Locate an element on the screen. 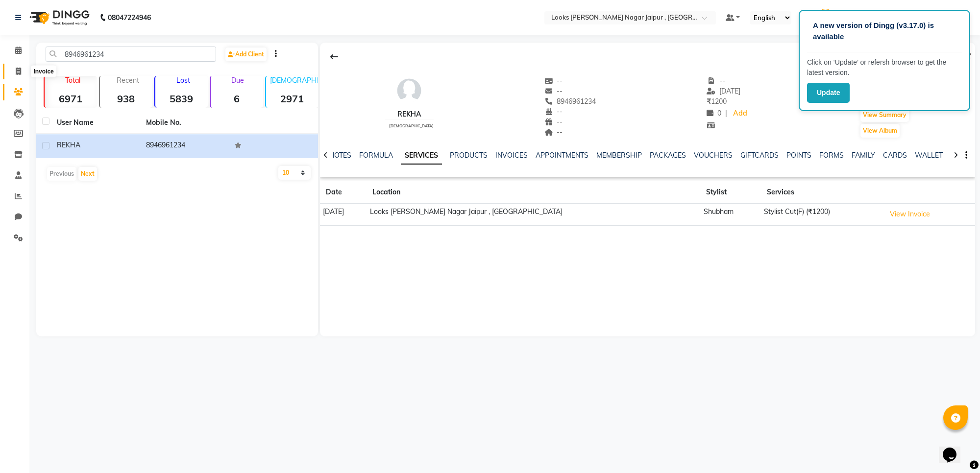 The height and width of the screenshot is (473, 980). strong: 6971 is located at coordinates (71, 98).